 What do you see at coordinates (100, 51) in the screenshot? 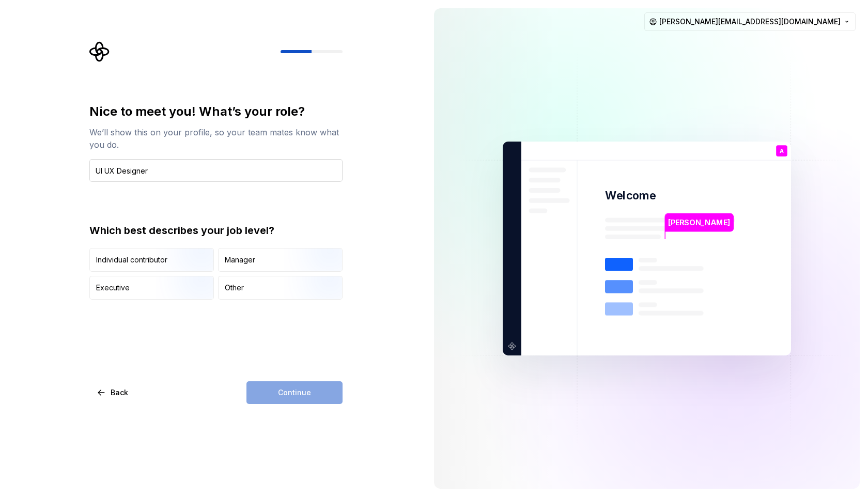
I see `svg: Supernova Logo` at bounding box center [100, 51].